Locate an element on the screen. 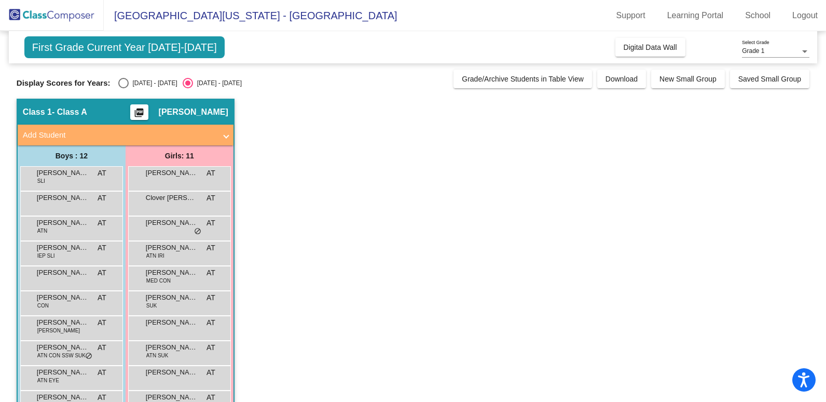  mat-icon: picture_as_pdf is located at coordinates (139, 115).